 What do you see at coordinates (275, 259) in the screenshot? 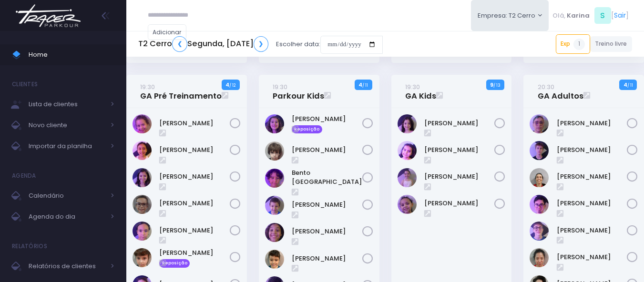
I see `img: Kauâ Alves de Rezende` at bounding box center [275, 259].